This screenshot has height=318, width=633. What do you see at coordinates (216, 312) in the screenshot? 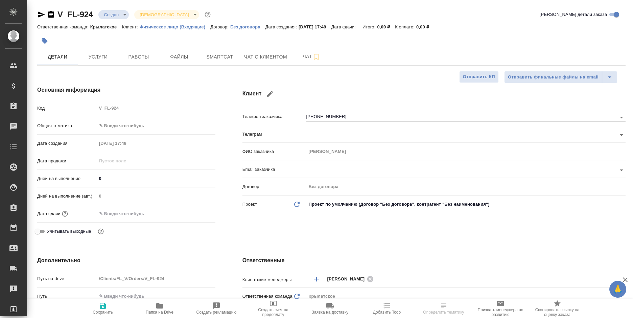
I see `span: Создать рекламацию` at bounding box center [216, 312].